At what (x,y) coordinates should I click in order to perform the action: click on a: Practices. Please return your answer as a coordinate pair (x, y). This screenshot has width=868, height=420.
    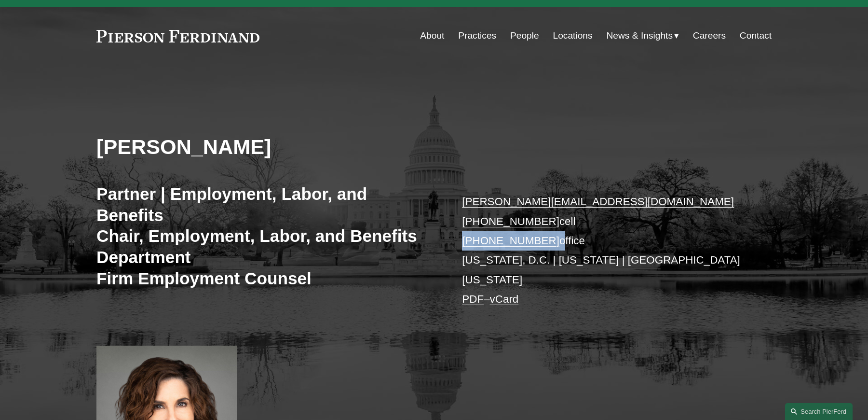
    Looking at the image, I should click on (477, 36).